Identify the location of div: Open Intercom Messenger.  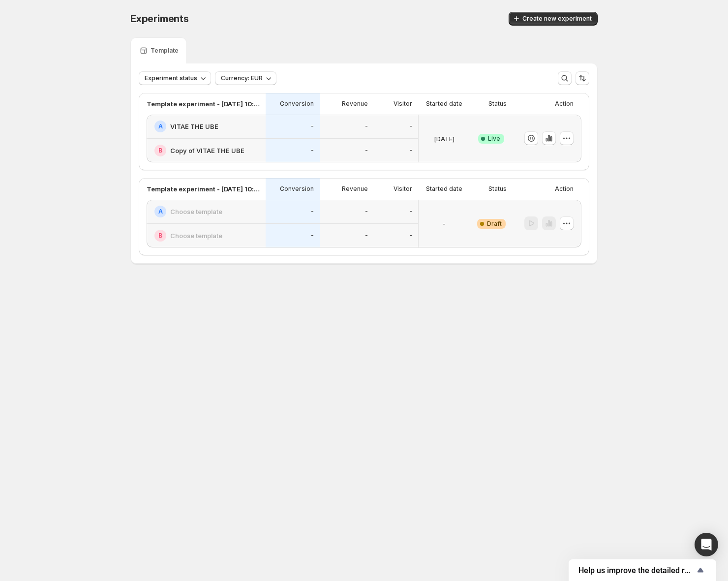
(706, 545).